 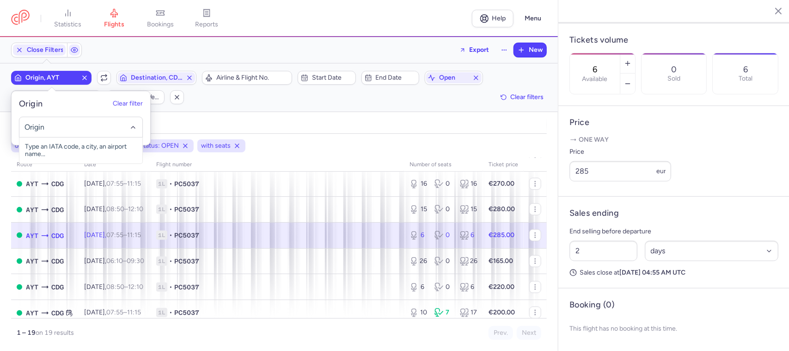 What do you see at coordinates (595, 79) in the screenshot?
I see `label: Available` at bounding box center [595, 79].